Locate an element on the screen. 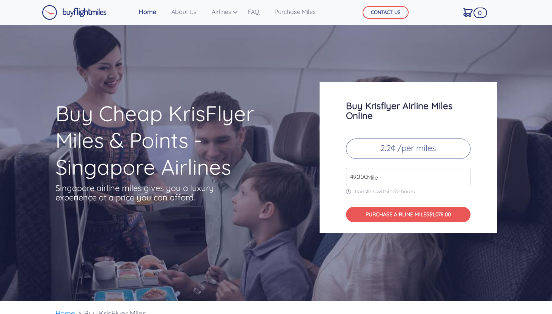 This screenshot has height=314, width=552. span: 0 is located at coordinates (480, 13).